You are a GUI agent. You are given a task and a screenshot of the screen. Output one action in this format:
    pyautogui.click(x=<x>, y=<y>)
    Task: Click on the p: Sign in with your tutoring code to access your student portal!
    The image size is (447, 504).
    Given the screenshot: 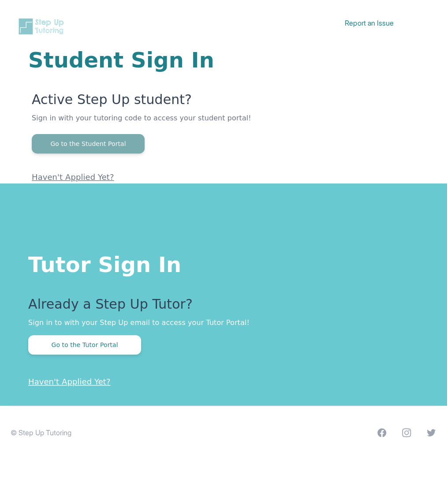 What is the action you would take?
    pyautogui.click(x=225, y=124)
    